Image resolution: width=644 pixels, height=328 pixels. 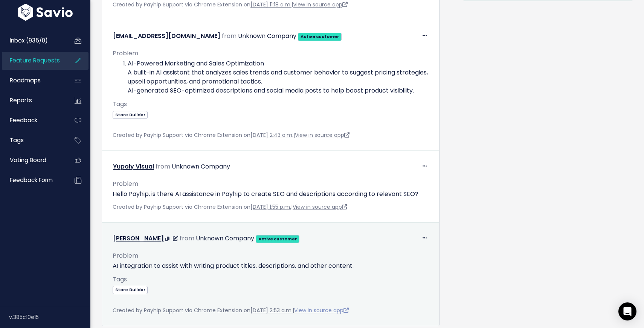 I want to click on a: Inbox (935/0), so click(x=32, y=41).